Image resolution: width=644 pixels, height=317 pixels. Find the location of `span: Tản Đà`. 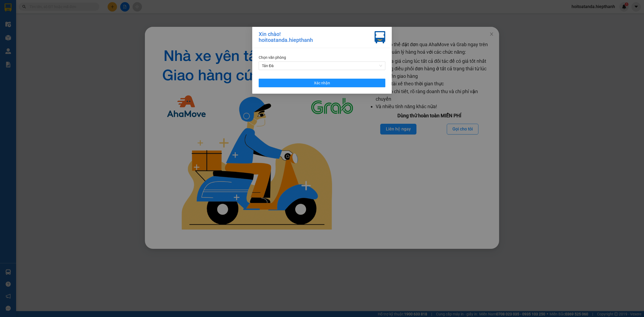

span: Tản Đà is located at coordinates (322, 66).